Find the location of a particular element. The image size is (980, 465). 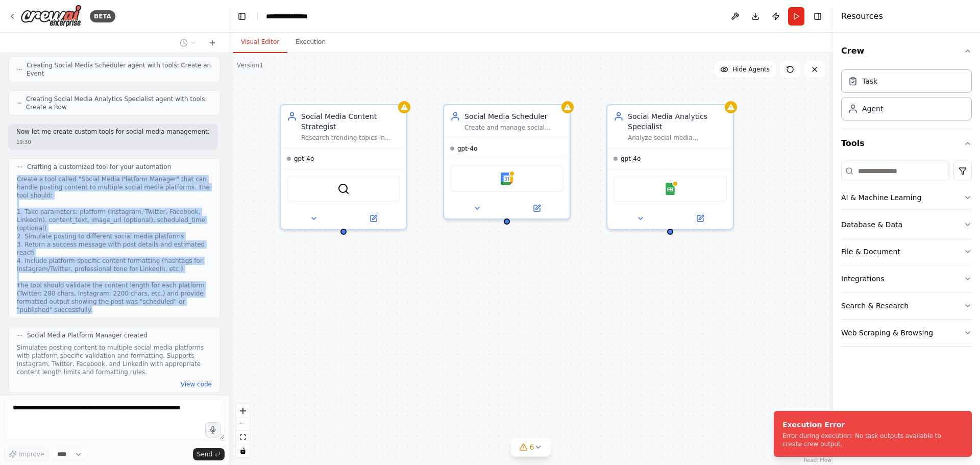

button: Search & Research is located at coordinates (906, 306).